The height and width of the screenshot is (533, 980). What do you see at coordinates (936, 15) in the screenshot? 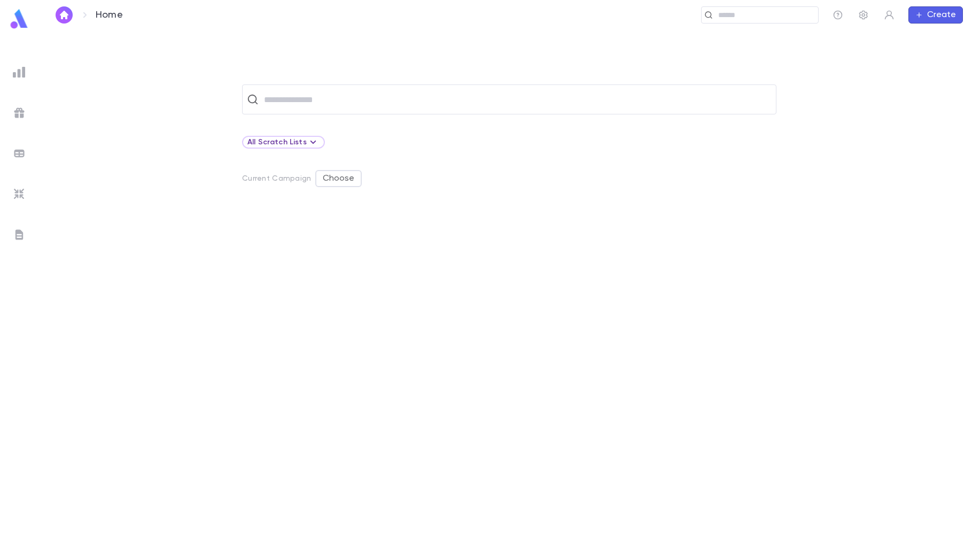
I see `button: Create` at bounding box center [936, 15].